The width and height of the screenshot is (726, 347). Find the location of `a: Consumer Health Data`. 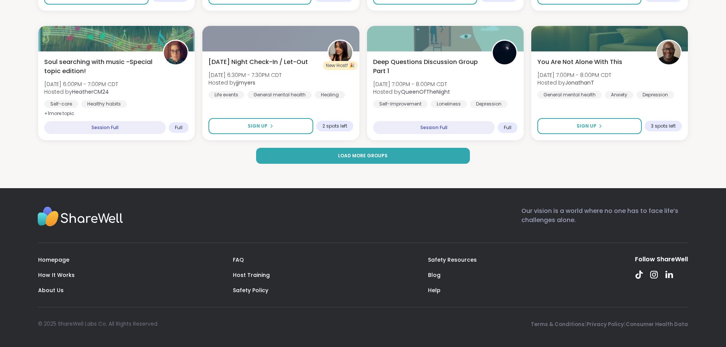

a: Consumer Health Data is located at coordinates (657, 324).